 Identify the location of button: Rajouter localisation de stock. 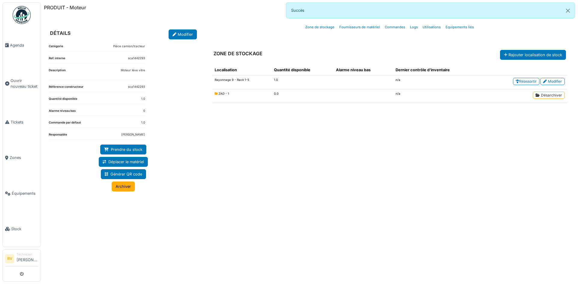
(533, 55).